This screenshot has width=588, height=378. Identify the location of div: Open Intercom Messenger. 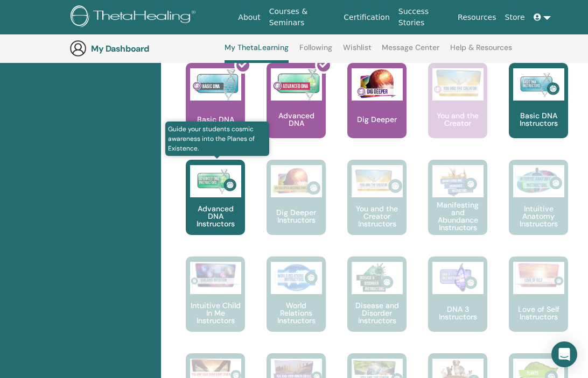
(565, 355).